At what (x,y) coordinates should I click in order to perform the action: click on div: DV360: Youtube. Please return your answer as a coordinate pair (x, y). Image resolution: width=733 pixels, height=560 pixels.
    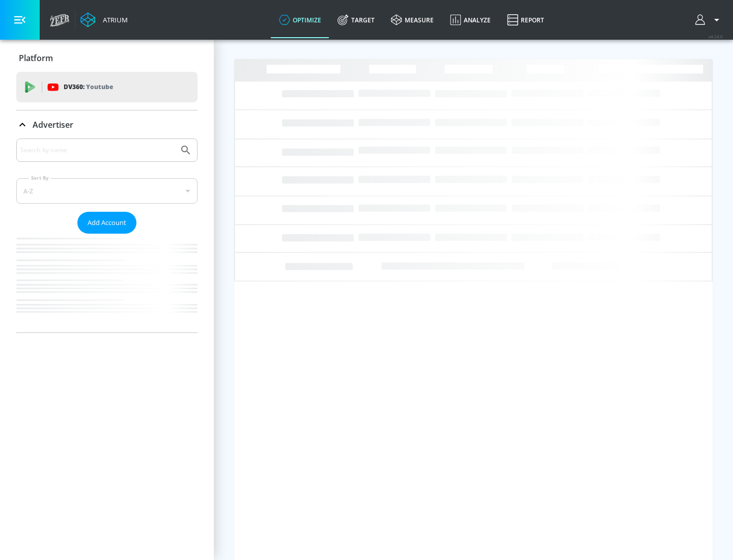
    Looking at the image, I should click on (107, 87).